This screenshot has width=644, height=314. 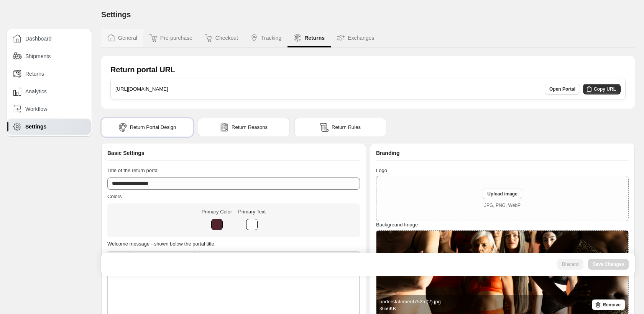 What do you see at coordinates (346, 127) in the screenshot?
I see `span: Return Rules` at bounding box center [346, 127].